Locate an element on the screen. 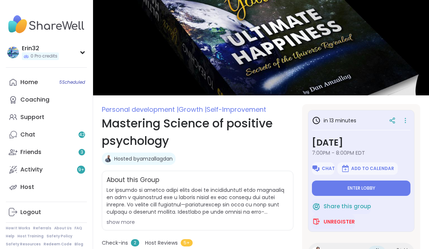 Image resolution: width=429 pixels, height=249 pixels. a: Host Training is located at coordinates (31, 236).